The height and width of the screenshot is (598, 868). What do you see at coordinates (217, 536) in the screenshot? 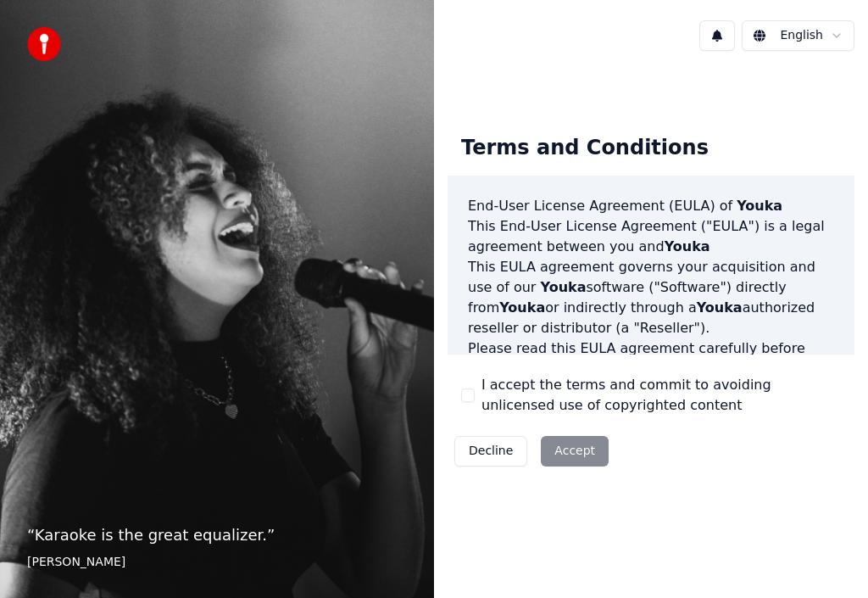
I see `p: “ Karaoke is the great equalizer. ”` at bounding box center [217, 536].